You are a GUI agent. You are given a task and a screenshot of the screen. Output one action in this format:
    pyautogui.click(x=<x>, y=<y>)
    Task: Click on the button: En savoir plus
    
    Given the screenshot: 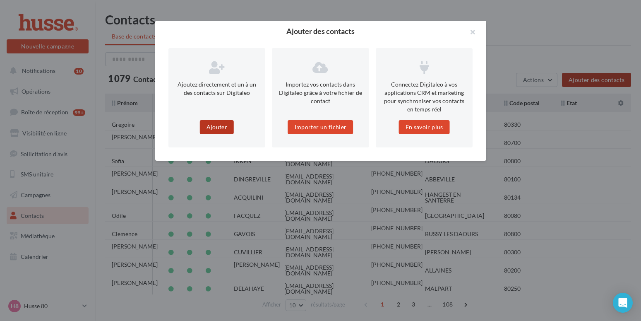 What is the action you would take?
    pyautogui.click(x=424, y=127)
    